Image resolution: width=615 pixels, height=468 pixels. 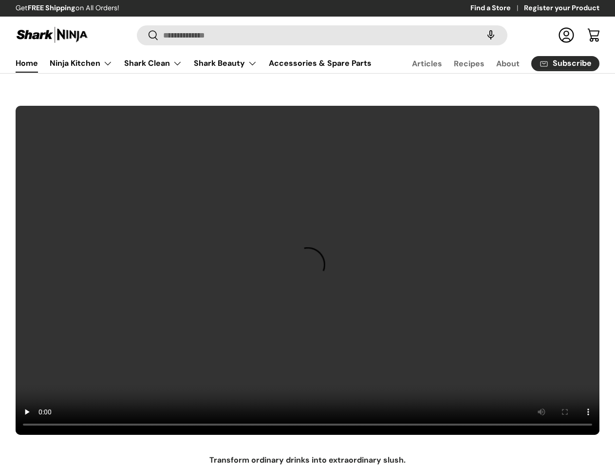 What do you see at coordinates (508, 63) in the screenshot?
I see `a: About` at bounding box center [508, 63].